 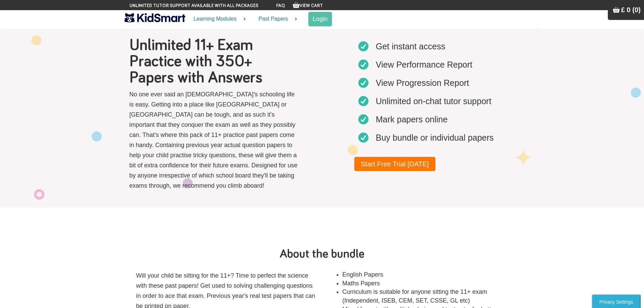 I want to click on td: Mark papers online, so click(x=412, y=119).